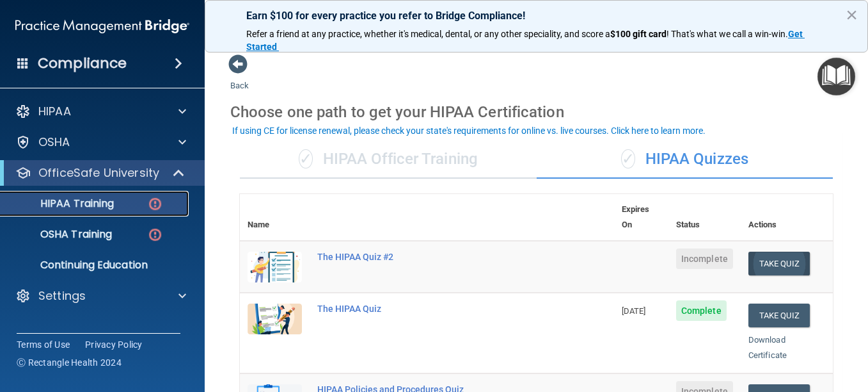 The width and height of the screenshot is (868, 392). I want to click on p: Earn $100 for every practice you refer to Bridge Compliance!, so click(536, 15).